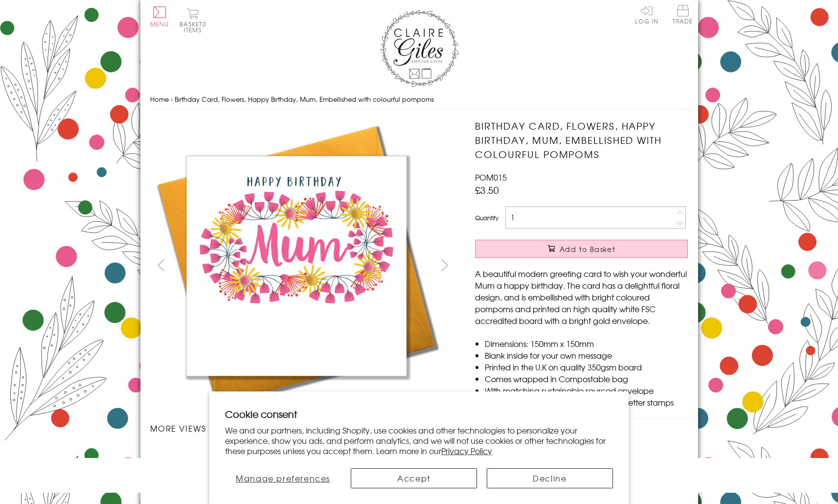  I want to click on span: POM015, so click(491, 177).